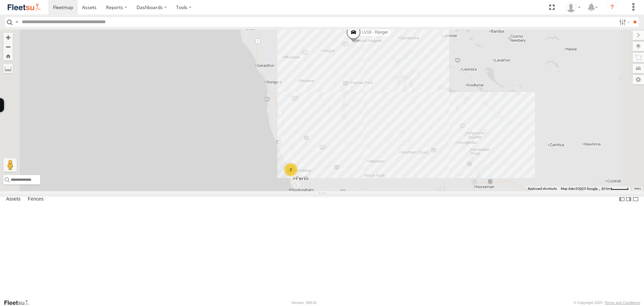  What do you see at coordinates (8, 68) in the screenshot?
I see `label: Measure` at bounding box center [8, 68].